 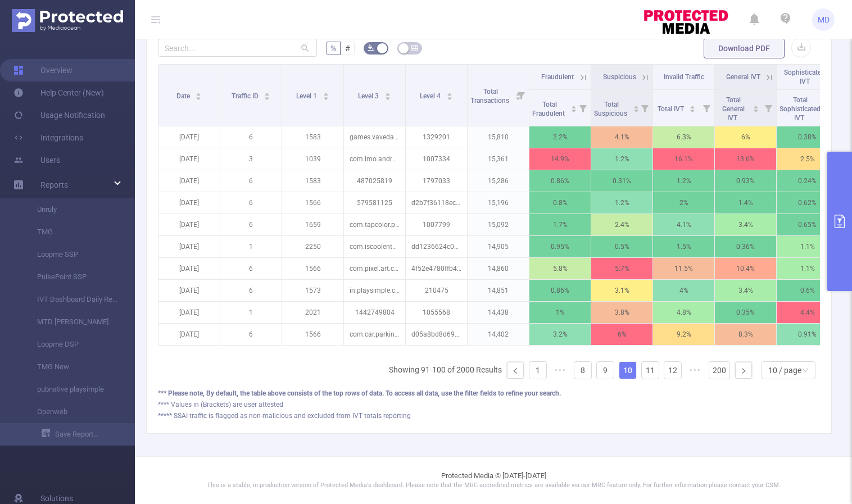 What do you see at coordinates (498, 203) in the screenshot?
I see `p: 15,196` at bounding box center [498, 203].